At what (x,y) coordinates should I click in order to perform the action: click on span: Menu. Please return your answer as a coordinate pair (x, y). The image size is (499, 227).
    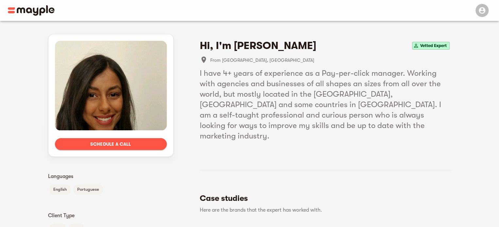
    Looking at the image, I should click on (481, 10).